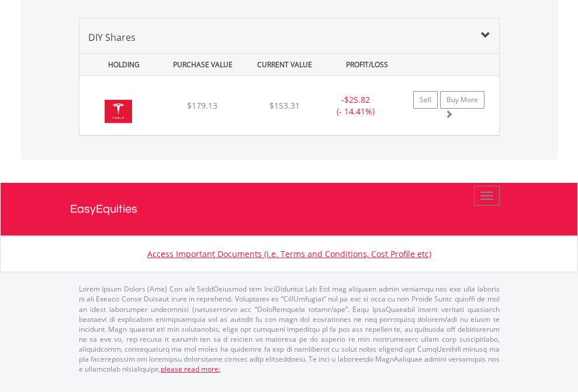  Describe the element at coordinates (356, 106) in the screenshot. I see `div: - (- 14.41%)` at that location.